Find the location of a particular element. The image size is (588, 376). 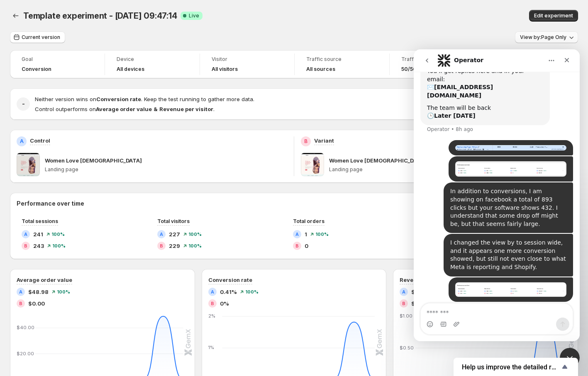

a: GoalConversion is located at coordinates (57, 64).